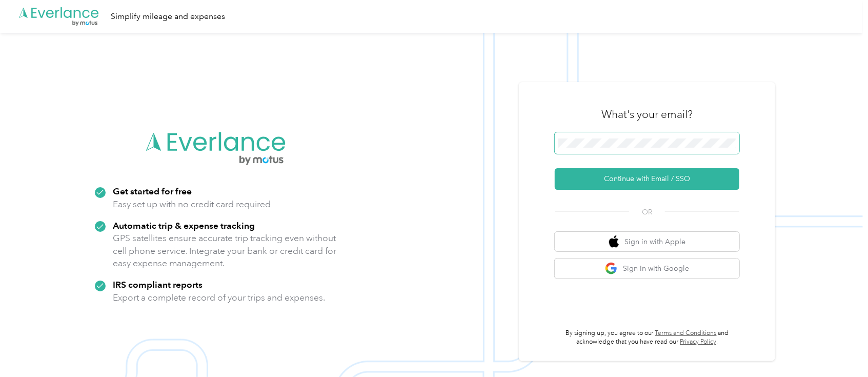 This screenshot has width=868, height=377. I want to click on img: apple logo, so click(614, 242).